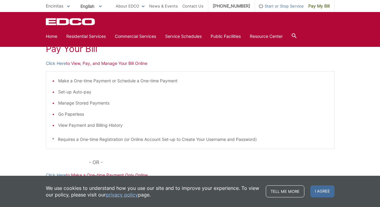  What do you see at coordinates (322, 192) in the screenshot?
I see `span: I agree` at bounding box center [322, 192].